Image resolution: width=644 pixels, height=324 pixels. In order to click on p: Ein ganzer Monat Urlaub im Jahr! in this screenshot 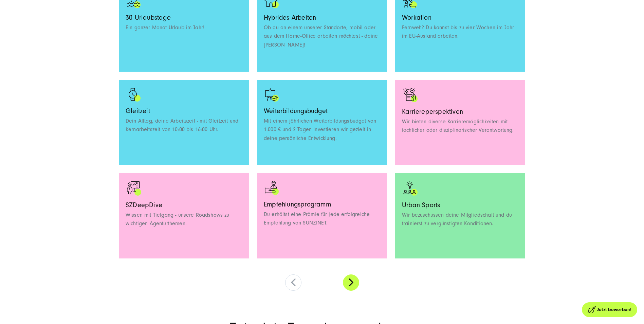, I will do `click(184, 28)`.